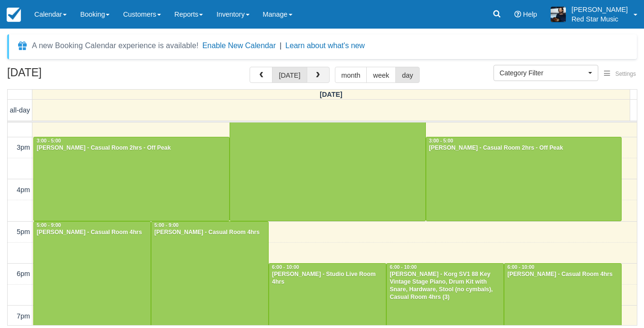 The height and width of the screenshot is (328, 644). Describe the element at coordinates (625, 74) in the screenshot. I see `span: Settings` at that location.